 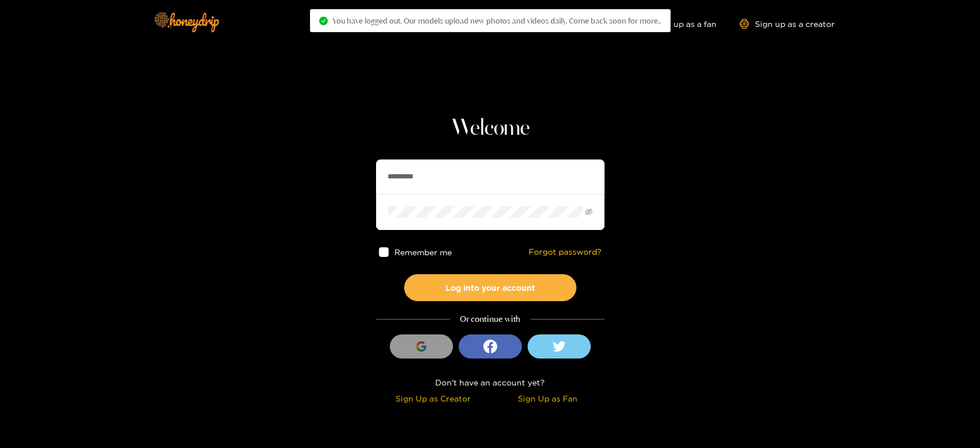 I want to click on div: Sign Up as Fan, so click(x=547, y=398).